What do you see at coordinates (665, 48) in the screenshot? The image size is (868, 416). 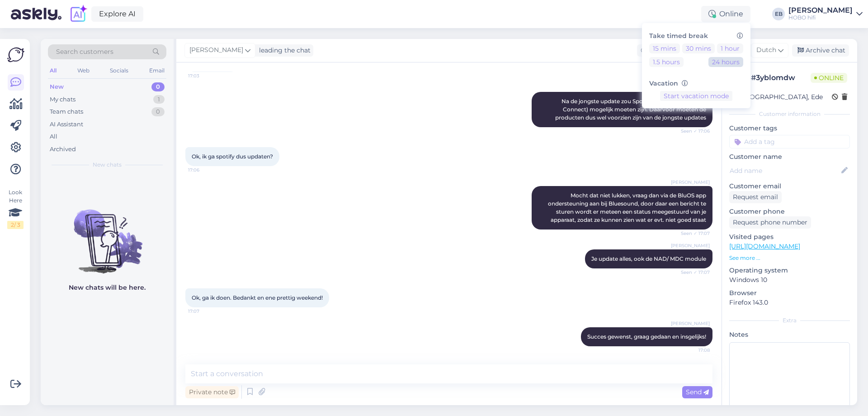 I see `button: 15 mins` at bounding box center [665, 48].